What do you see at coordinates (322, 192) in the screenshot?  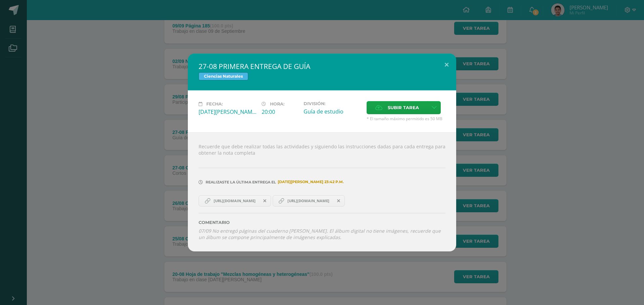 I see `div: Recuerde que debe realizar todas las actividades y siguiendo las instrucciones dadas para cada en...` at bounding box center [322, 192].